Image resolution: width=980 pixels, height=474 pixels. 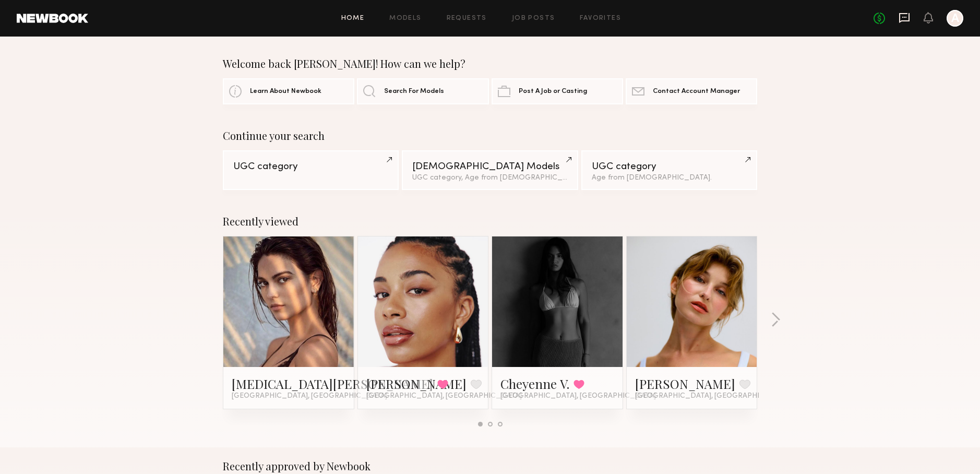 What do you see at coordinates (535, 383) in the screenshot?
I see `a: Cheyenne V.` at bounding box center [535, 383].